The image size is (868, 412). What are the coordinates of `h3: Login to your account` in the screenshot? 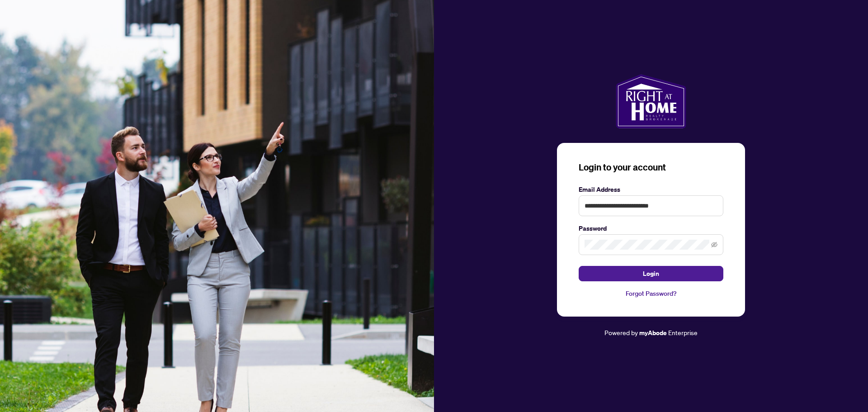 It's located at (651, 167).